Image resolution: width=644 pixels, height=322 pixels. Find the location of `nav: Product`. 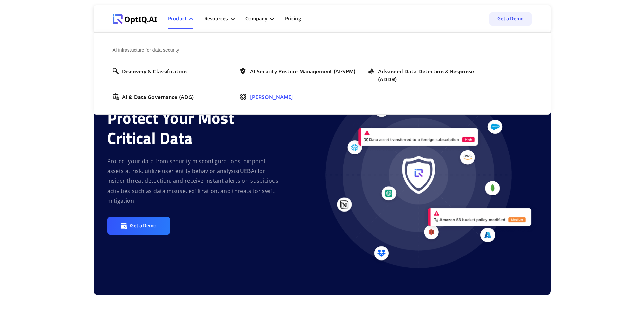

nav: Product is located at coordinates (322, 74).